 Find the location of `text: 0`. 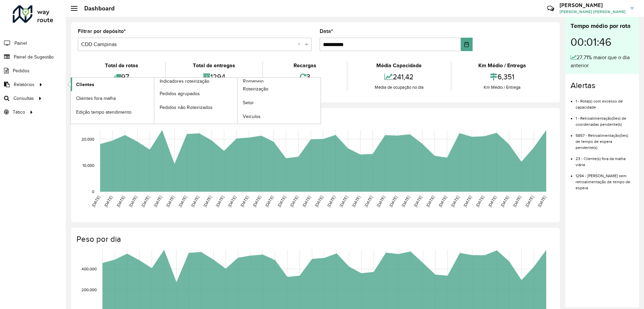

text: 0 is located at coordinates (93, 191).